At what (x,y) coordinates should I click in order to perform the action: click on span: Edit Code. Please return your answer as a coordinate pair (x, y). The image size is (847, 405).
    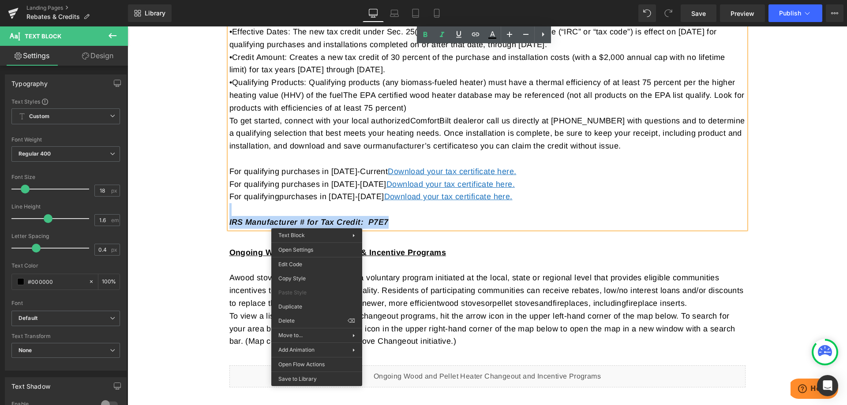
    Looking at the image, I should click on (317, 265).